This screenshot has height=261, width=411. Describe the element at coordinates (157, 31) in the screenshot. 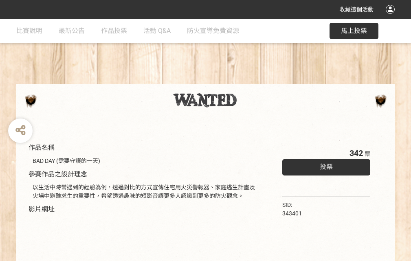

I see `a: 活動 Q&A` at that location.